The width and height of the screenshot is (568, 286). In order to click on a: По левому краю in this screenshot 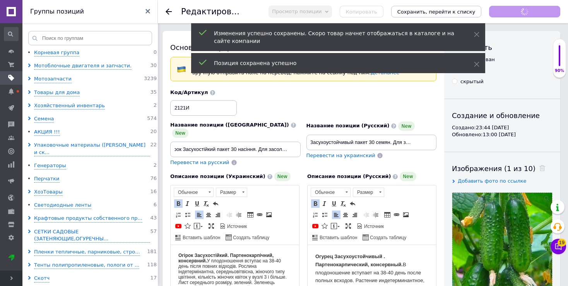, I will do `click(336, 215)`.